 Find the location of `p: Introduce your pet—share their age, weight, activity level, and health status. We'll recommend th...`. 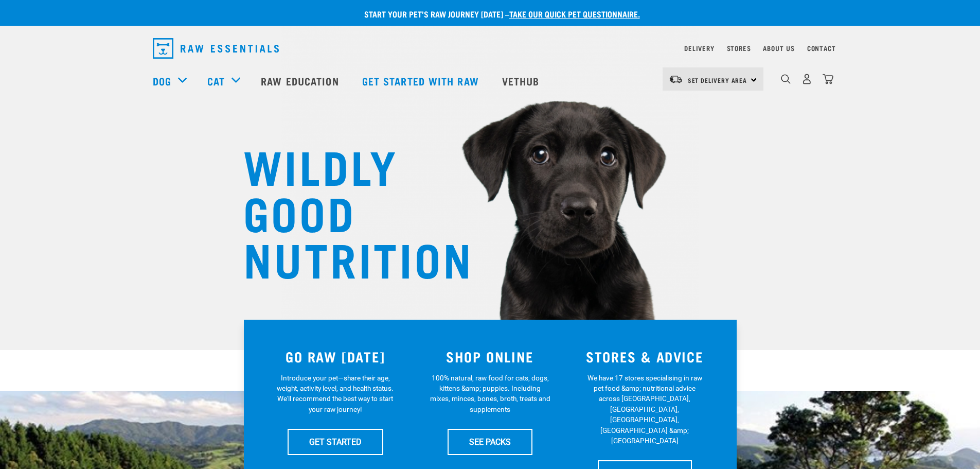

p: Introduce your pet—share their age, weight, activity level, and health status. We'll recommend th... is located at coordinates (335, 394).